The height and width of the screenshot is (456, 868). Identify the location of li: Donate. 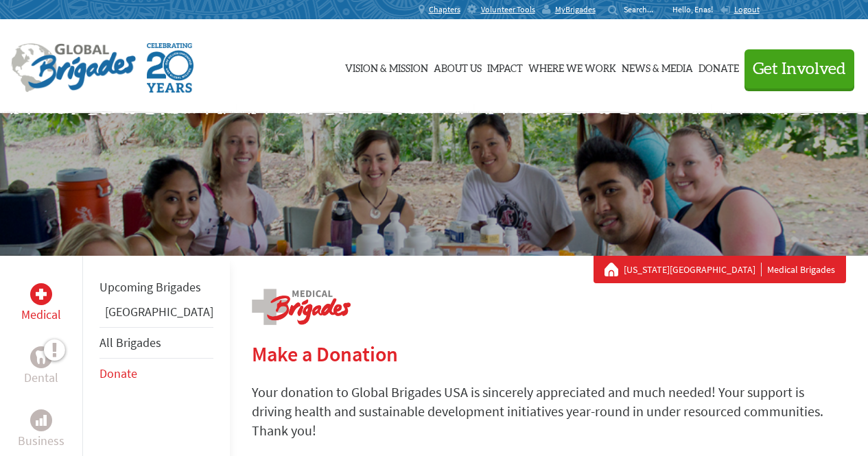
(157, 374).